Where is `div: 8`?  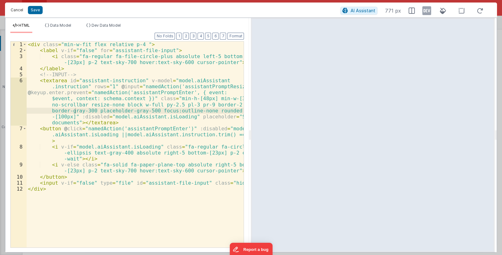 div: 8 is located at coordinates (19, 153).